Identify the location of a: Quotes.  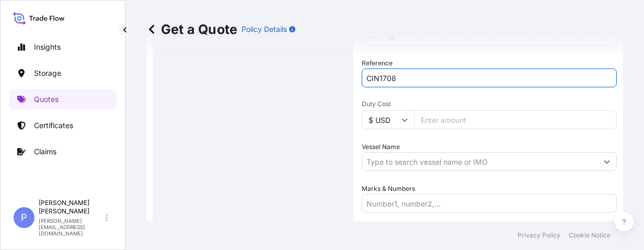
(63, 99).